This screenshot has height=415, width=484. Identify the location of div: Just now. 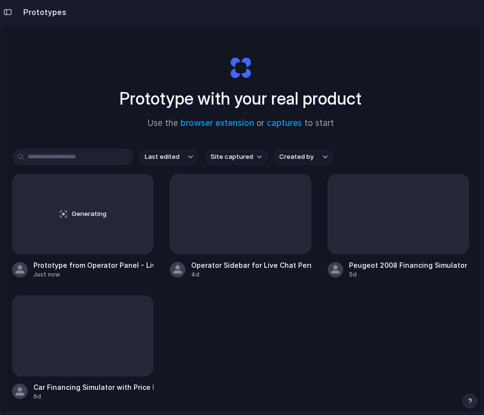
(93, 274).